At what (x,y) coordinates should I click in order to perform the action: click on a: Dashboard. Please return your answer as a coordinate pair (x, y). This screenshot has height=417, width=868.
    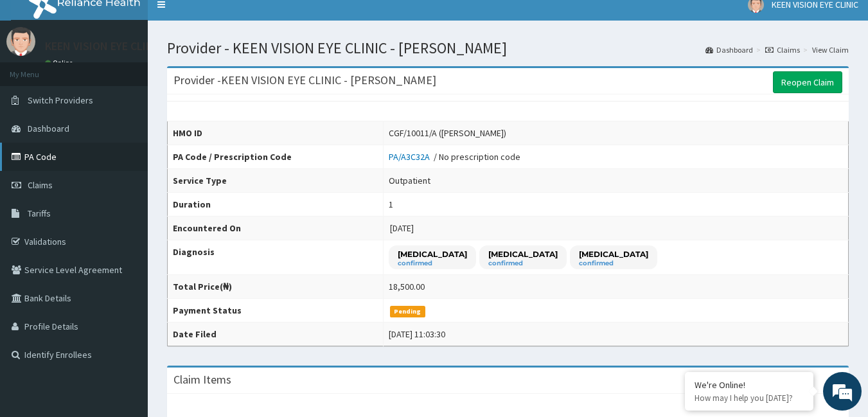
    Looking at the image, I should click on (729, 49).